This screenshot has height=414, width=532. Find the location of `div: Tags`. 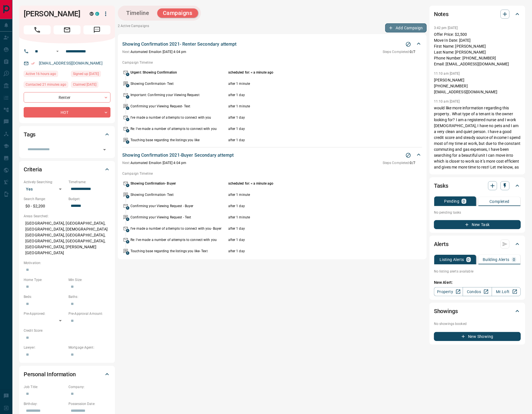

div: Tags is located at coordinates (67, 134).